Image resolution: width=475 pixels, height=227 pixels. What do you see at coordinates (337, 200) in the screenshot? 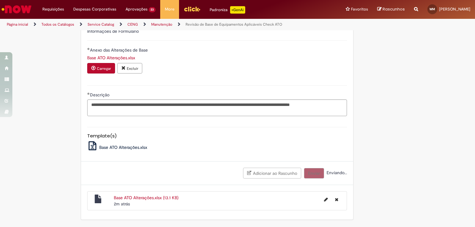
I see `button: Excluir Base ATO Alterações.xlsx` at bounding box center [337, 200].